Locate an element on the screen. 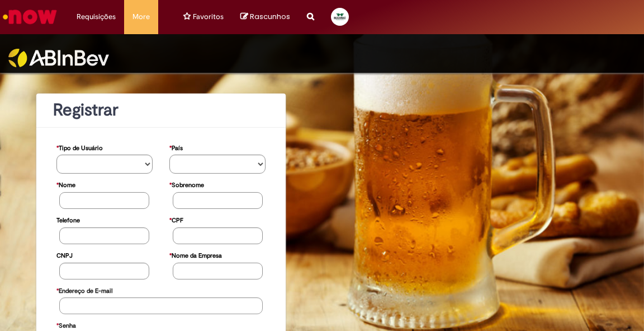 The image size is (644, 331). label: CNPJ is located at coordinates (65, 254).